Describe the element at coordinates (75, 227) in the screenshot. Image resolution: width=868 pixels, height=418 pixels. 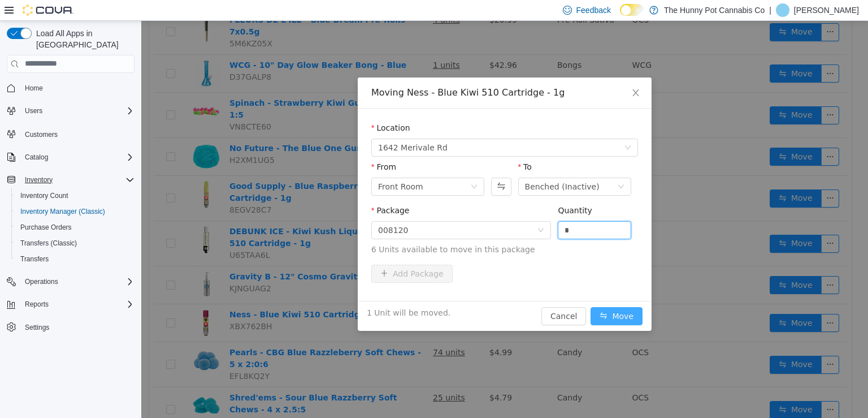
I see `button: Purchase Orders` at that location.